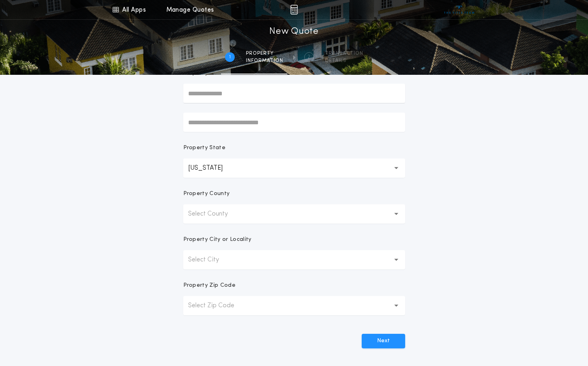 The height and width of the screenshot is (366, 588). I want to click on button: Select Zip Code, so click(294, 306).